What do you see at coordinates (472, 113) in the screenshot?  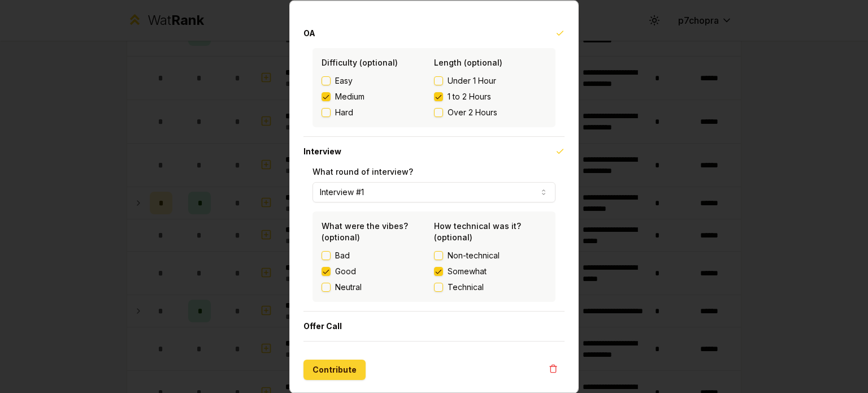 I see `span: Over 2 Hours` at bounding box center [472, 113].